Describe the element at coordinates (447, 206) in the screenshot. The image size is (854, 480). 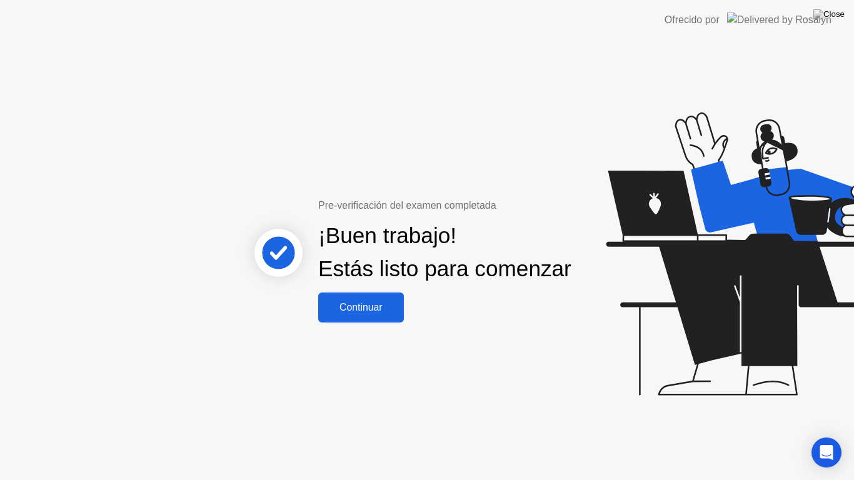
I see `div: Pre-verificación del examen completada` at that location.